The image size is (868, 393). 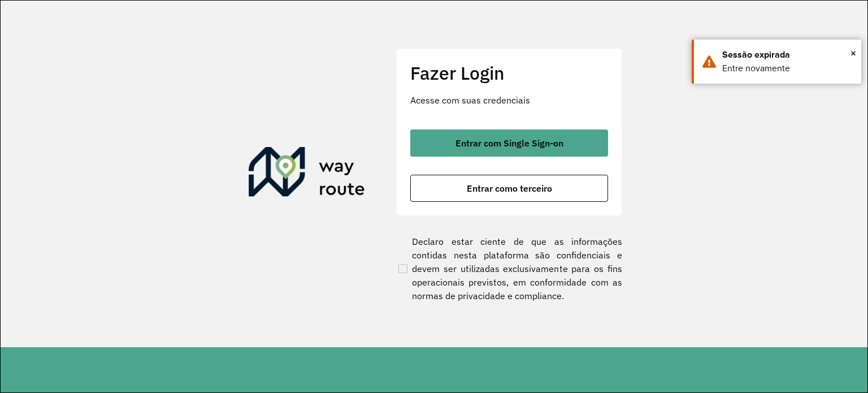 I want to click on div: Sessão expirada, so click(x=787, y=55).